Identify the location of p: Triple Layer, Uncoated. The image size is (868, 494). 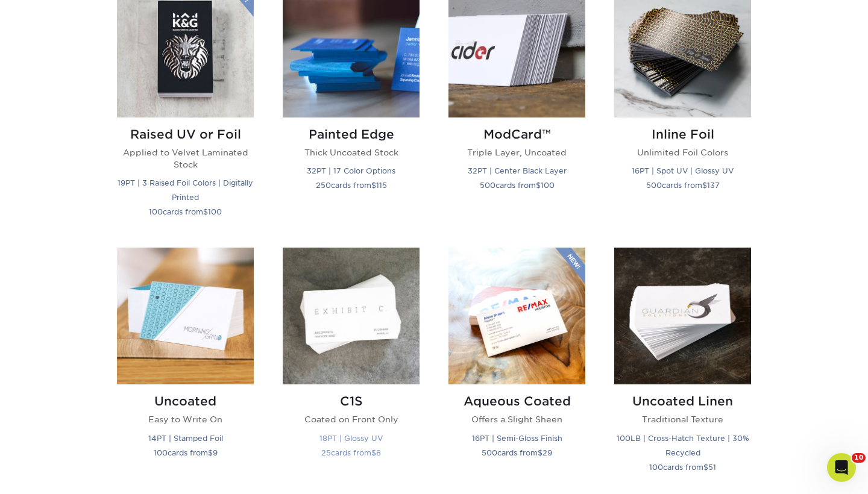
(517, 153).